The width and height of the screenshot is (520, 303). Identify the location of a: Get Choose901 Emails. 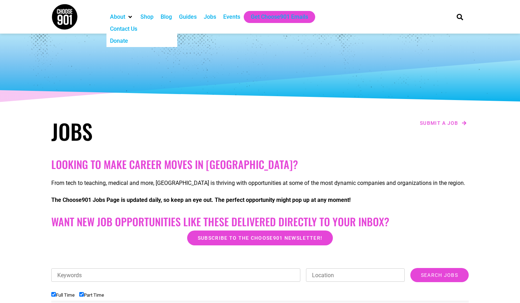
(280, 17).